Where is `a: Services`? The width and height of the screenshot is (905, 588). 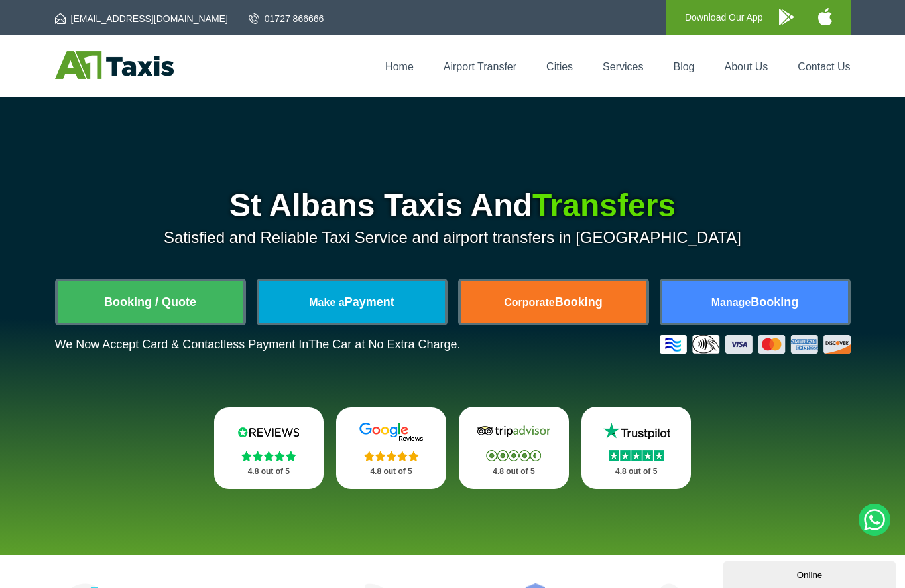
a: Services is located at coordinates (623, 67).